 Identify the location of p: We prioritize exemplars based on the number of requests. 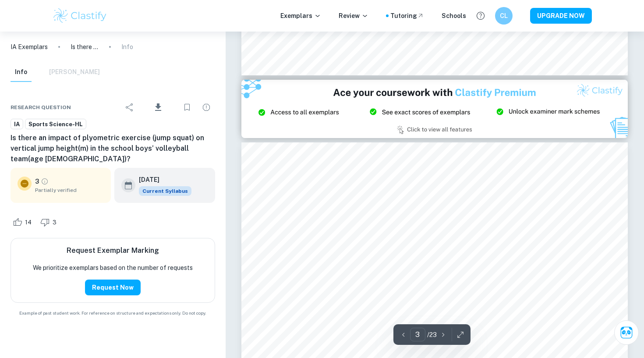
(113, 267).